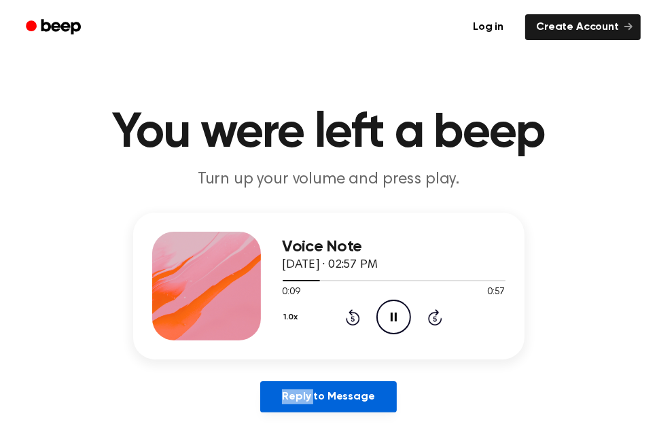 The width and height of the screenshot is (657, 424). I want to click on a: Log in, so click(488, 27).